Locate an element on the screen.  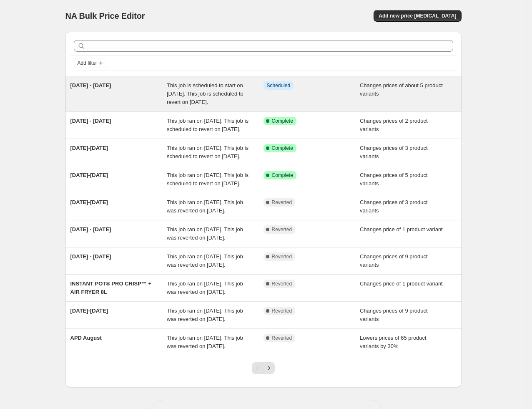
button: Add filter is located at coordinates (91, 63).